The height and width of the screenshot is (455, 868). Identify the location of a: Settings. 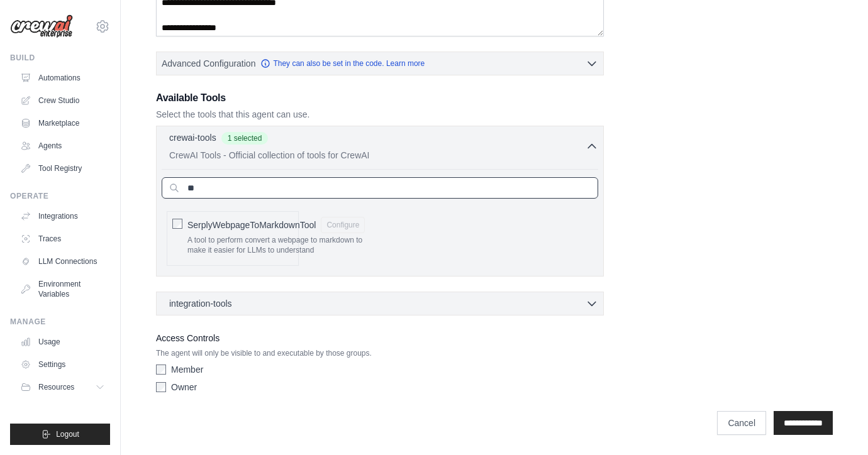
(62, 364).